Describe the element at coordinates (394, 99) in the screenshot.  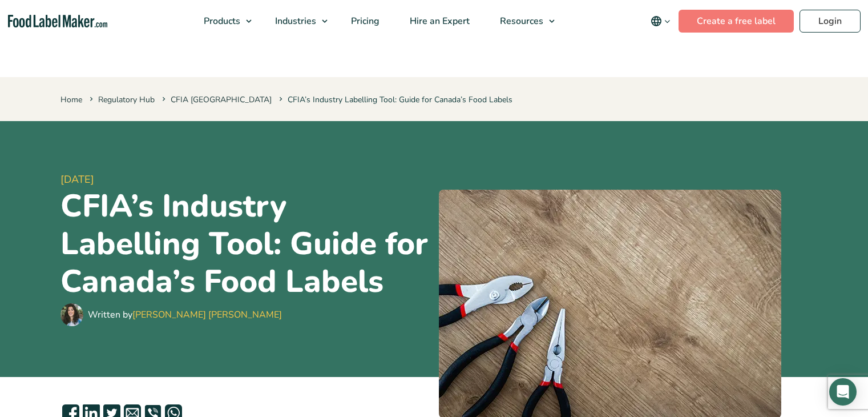
I see `span: CFIA’s Industry Labelling Tool: Guide for Canada’s Food Labels` at that location.